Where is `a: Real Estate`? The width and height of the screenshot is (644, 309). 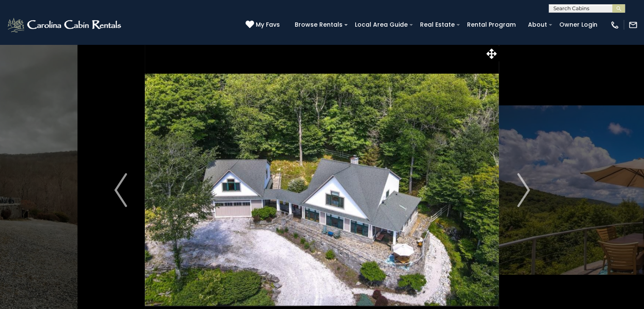
a: Real Estate is located at coordinates (437, 25).